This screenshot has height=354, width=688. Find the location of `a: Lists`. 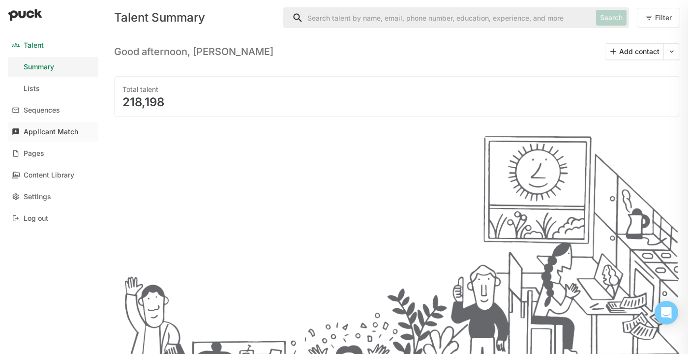

a: Lists is located at coordinates (53, 88).